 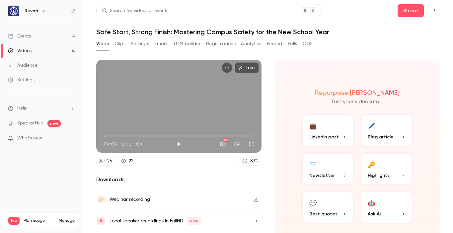 What do you see at coordinates (227, 68) in the screenshot?
I see `button: Embed video` at bounding box center [227, 68].